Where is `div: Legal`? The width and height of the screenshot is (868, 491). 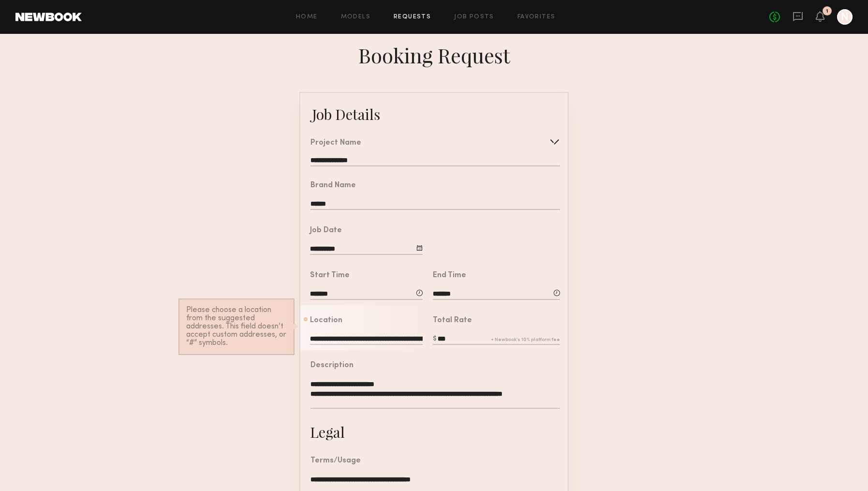
div: Legal is located at coordinates (327, 432).